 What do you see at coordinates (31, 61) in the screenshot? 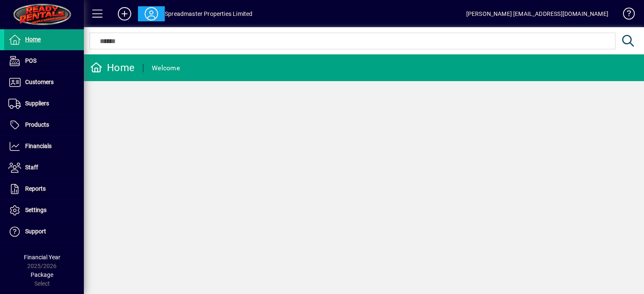
I see `span: POS` at bounding box center [31, 61].